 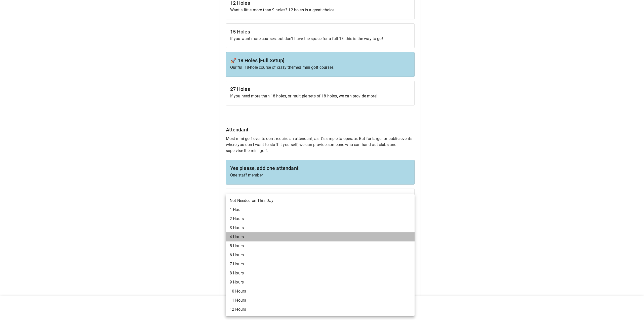 What do you see at coordinates (320, 273) in the screenshot?
I see `li: 8 Hours` at bounding box center [320, 273].